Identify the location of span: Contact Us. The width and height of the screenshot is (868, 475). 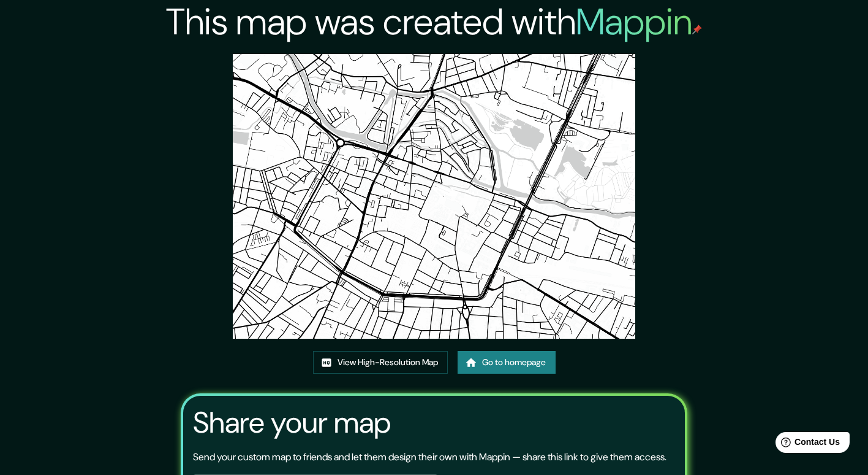
(58, 15).